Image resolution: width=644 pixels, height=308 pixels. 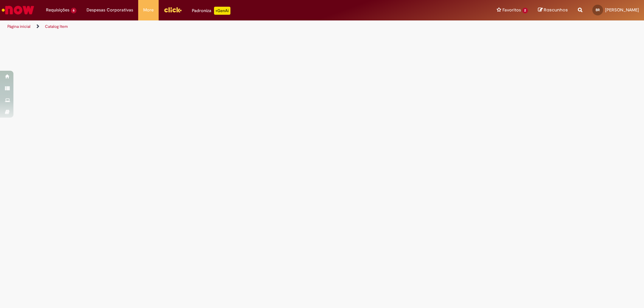 What do you see at coordinates (215, 26) in the screenshot?
I see `ul: Trilhas de página` at bounding box center [215, 26].